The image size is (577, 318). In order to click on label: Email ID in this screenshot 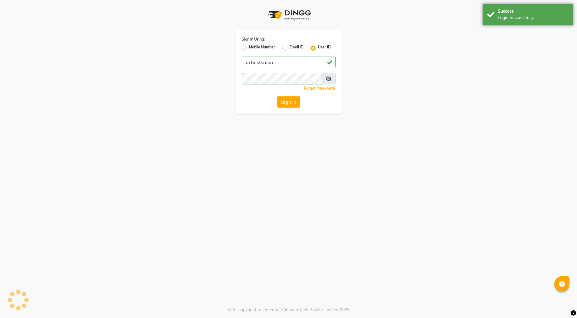, I will do `click(297, 48)`.